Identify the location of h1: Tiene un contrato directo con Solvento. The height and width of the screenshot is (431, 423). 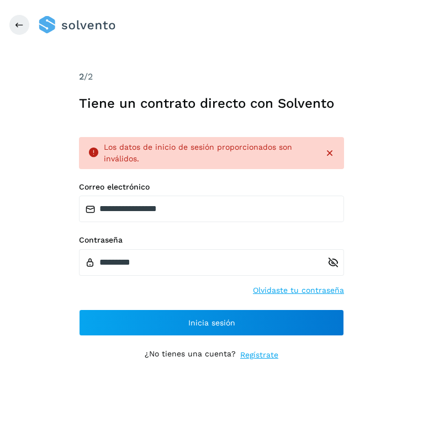
(212, 103).